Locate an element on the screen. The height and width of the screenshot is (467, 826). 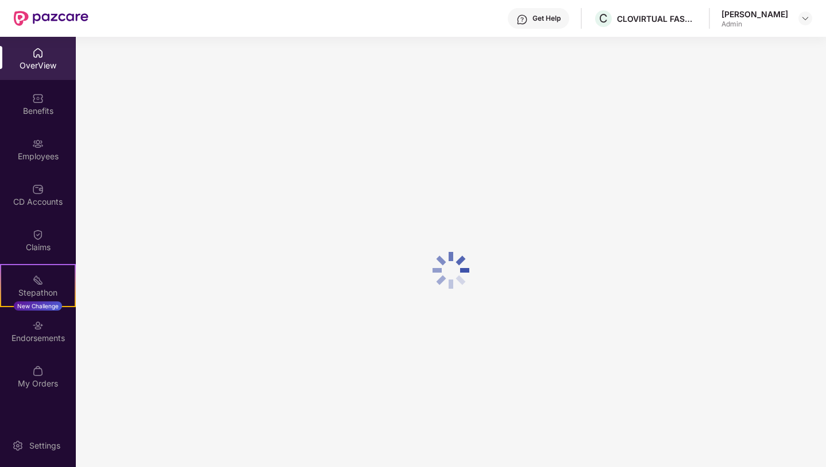
span: C is located at coordinates (603, 18).